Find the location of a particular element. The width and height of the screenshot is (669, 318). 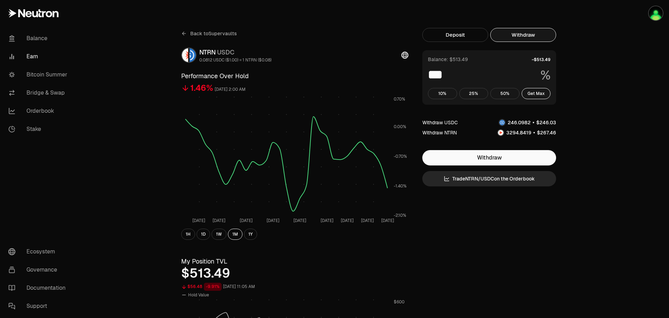

img: Antoine BdV (ATOM) is located at coordinates (656, 13).